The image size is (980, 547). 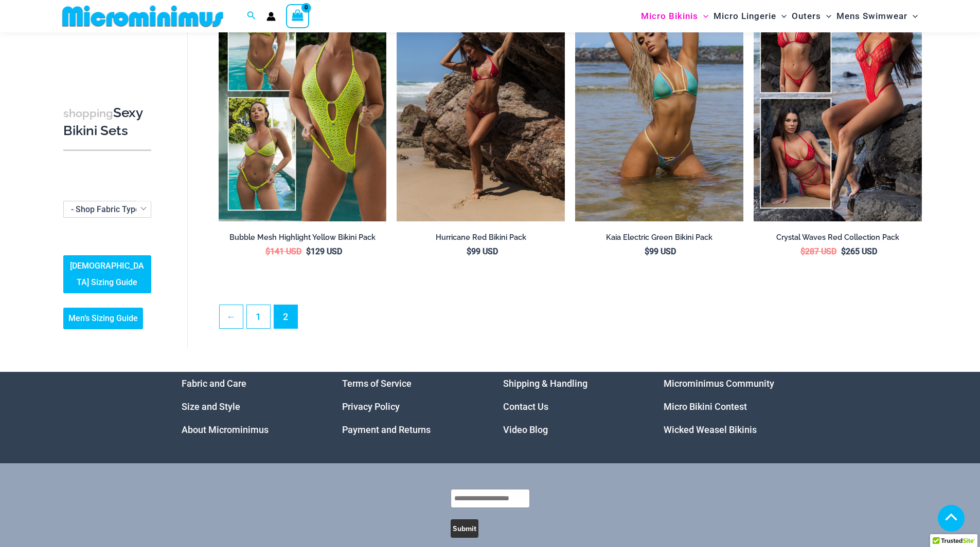 What do you see at coordinates (409, 406) in the screenshot?
I see `aside: Footer Widget 2` at bounding box center [409, 406].